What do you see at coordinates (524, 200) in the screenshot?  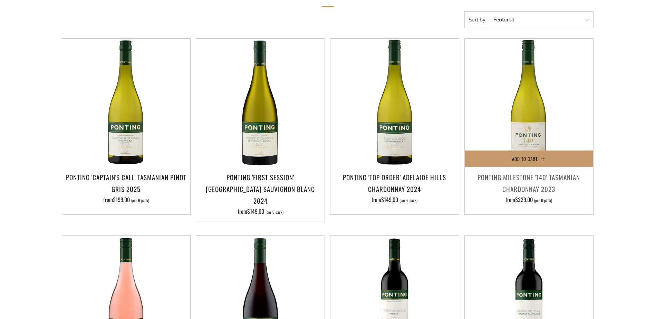 I see `span: $229.00` at bounding box center [524, 200].